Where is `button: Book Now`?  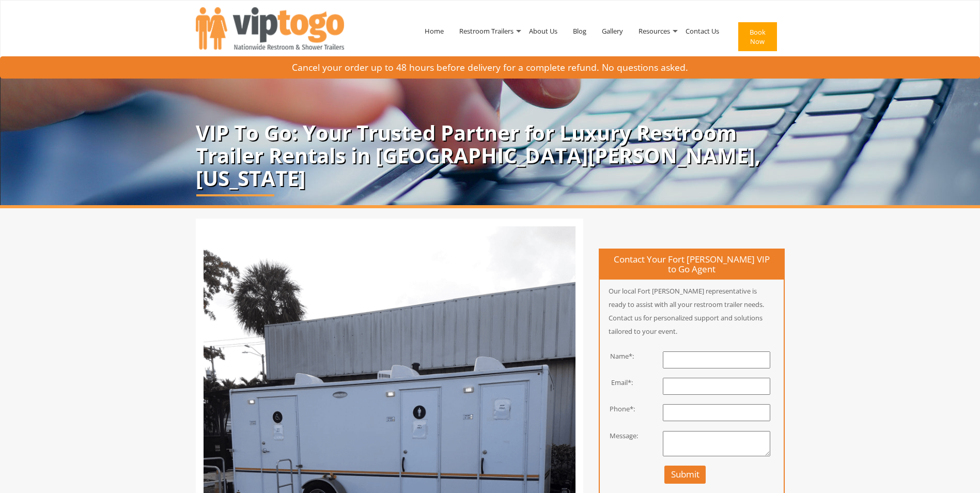
button: Book Now is located at coordinates (757, 37).